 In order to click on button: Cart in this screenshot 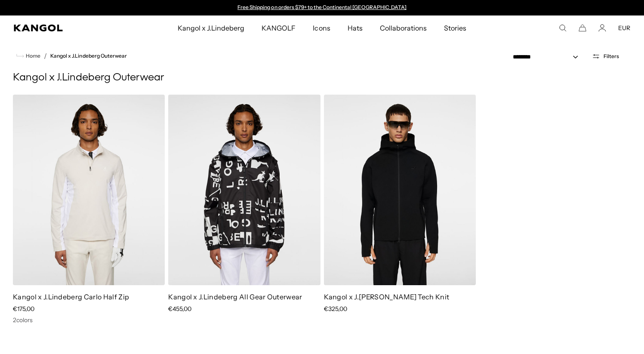, I will do `click(583, 28)`.